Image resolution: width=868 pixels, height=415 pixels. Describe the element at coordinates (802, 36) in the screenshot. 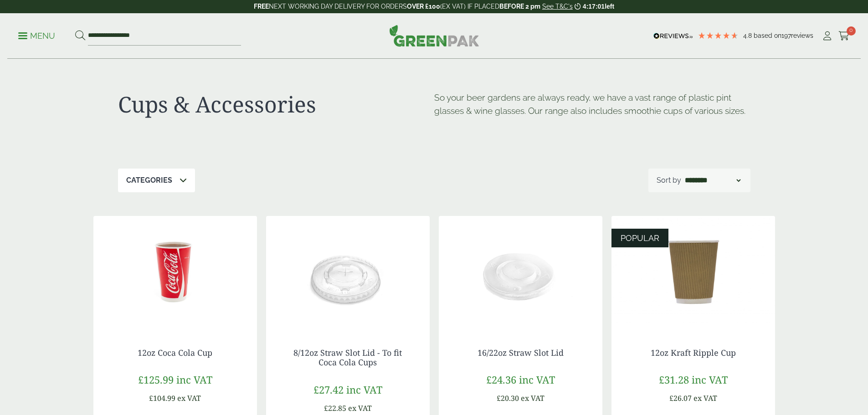

I see `span: reviews` at that location.